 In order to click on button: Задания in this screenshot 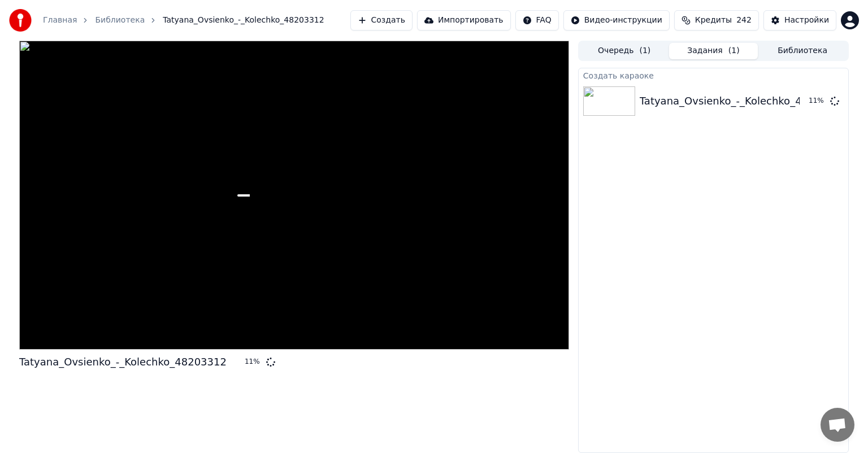, I will do `click(713, 51)`.